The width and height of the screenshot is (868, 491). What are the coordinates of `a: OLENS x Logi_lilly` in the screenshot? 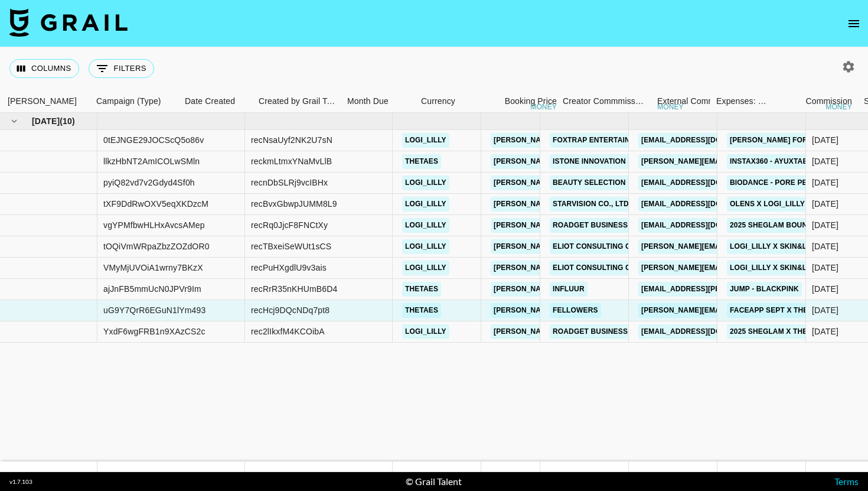 It's located at (767, 203).